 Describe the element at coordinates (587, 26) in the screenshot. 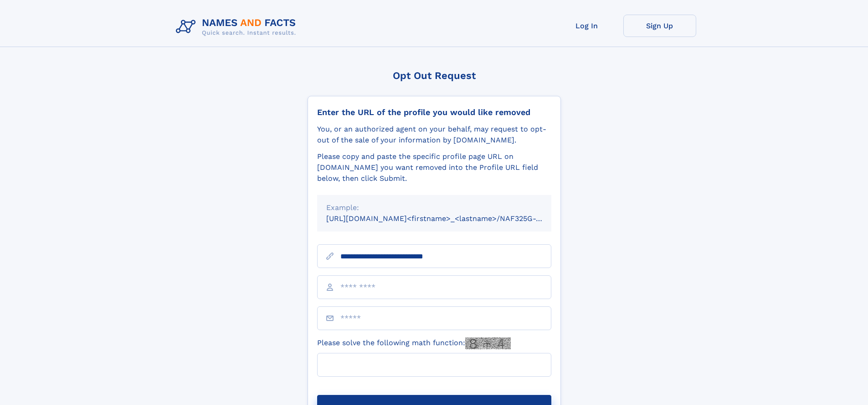

I see `a: Log In` at that location.